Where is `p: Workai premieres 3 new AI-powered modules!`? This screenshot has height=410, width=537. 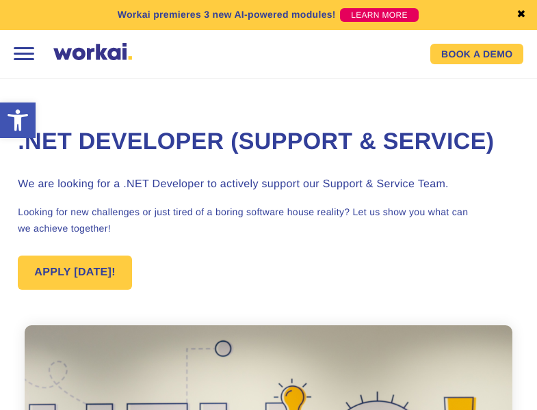
p: Workai premieres 3 new AI-powered modules! is located at coordinates (226, 14).